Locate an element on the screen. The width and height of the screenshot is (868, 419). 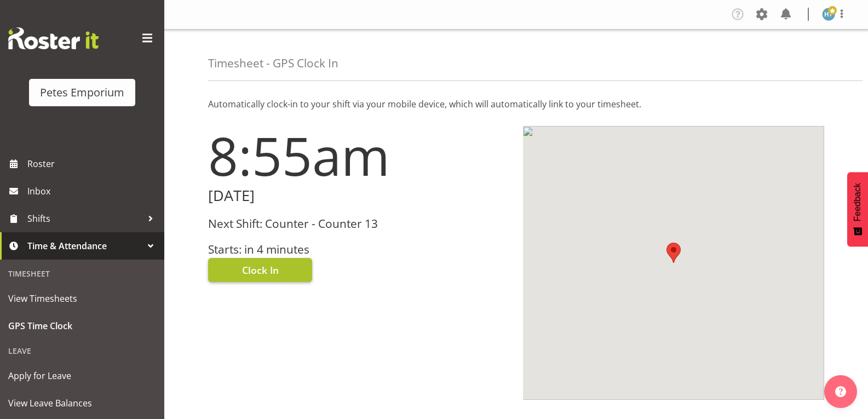
a: GPS Time Clock is located at coordinates (82, 326).